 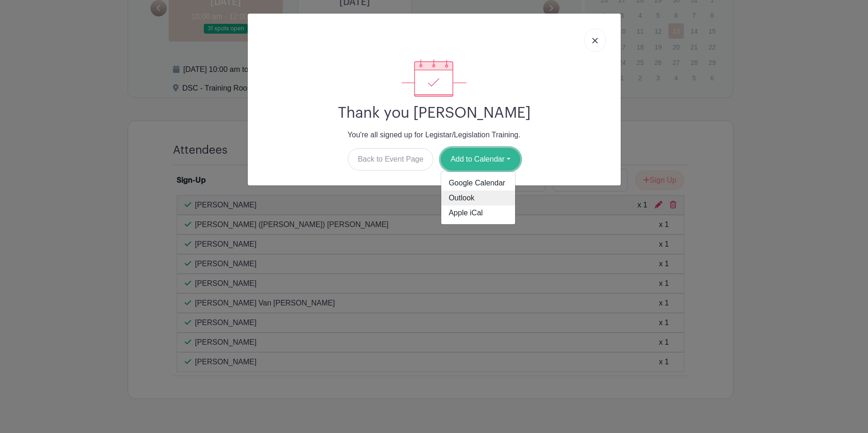 I want to click on a: Back to Event Page, so click(x=390, y=159).